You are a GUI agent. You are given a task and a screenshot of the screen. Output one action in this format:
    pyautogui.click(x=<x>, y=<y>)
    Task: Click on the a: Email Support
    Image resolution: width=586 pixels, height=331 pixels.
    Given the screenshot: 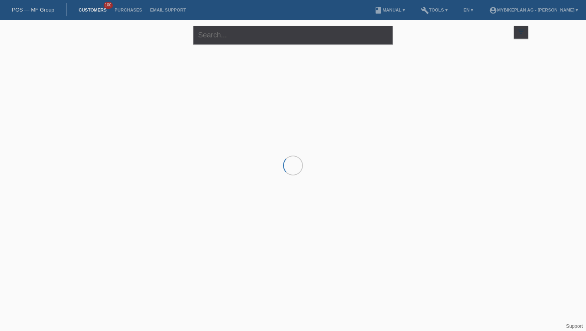 What is the action you would take?
    pyautogui.click(x=168, y=10)
    